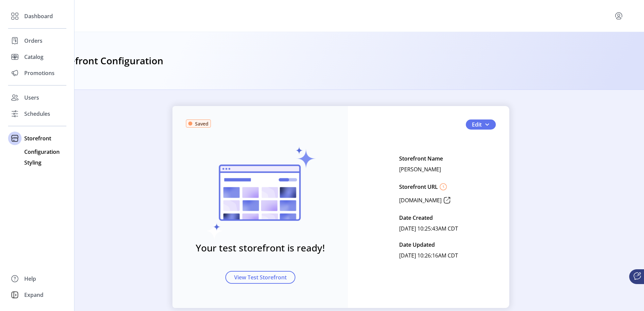 The width and height of the screenshot is (644, 311). Describe the element at coordinates (37, 114) in the screenshot. I see `span: Schedules` at that location.